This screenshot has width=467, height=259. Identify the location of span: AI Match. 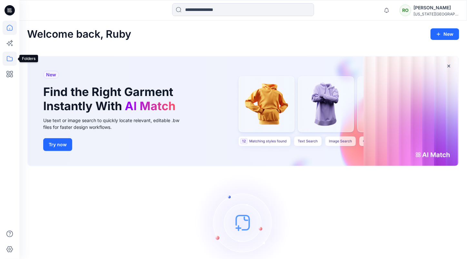
(150, 106).